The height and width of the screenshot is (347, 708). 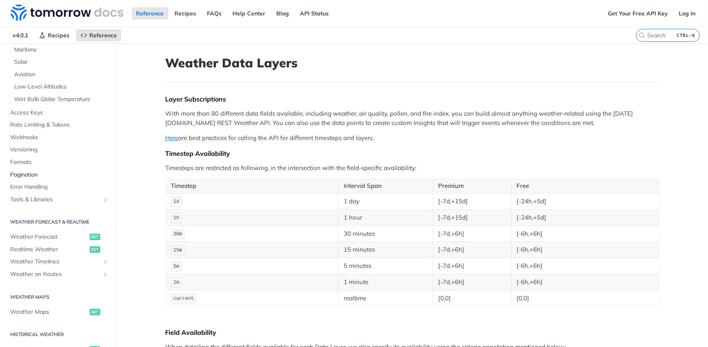 What do you see at coordinates (58, 187) in the screenshot?
I see `a: Error Handling` at bounding box center [58, 187].